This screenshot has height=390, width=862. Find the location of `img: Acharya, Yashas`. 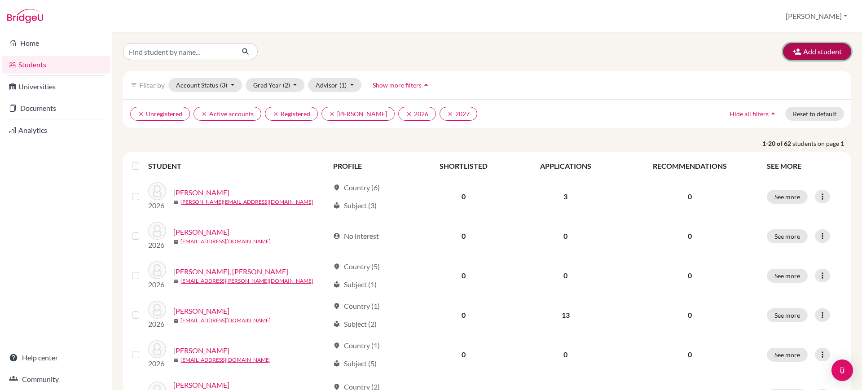

img: Acharya, Yashas is located at coordinates (157, 191).